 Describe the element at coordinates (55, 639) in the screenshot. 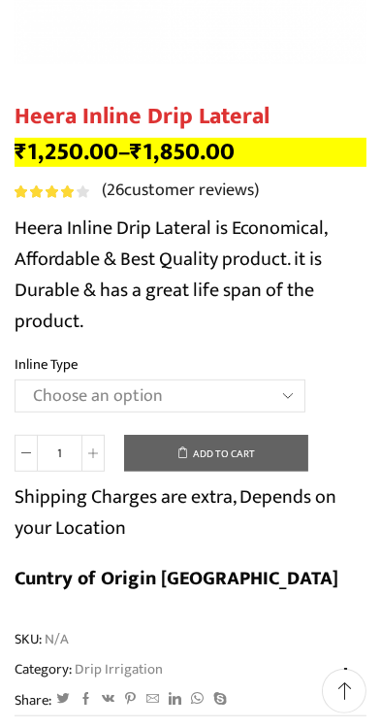

I see `span: N/A` at that location.